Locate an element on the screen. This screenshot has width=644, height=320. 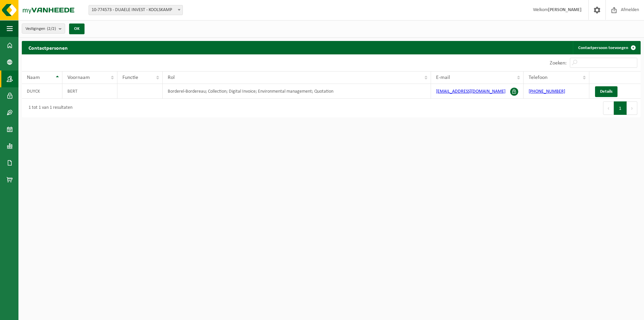
span: Voornaam is located at coordinates (79, 78).